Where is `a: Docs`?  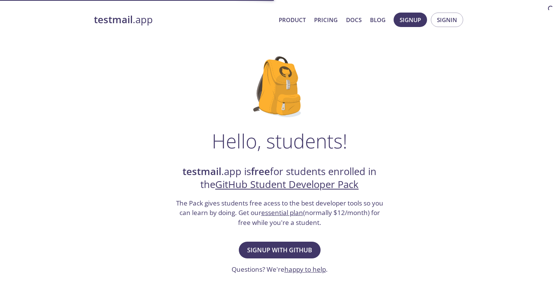
a: Docs is located at coordinates (354, 20).